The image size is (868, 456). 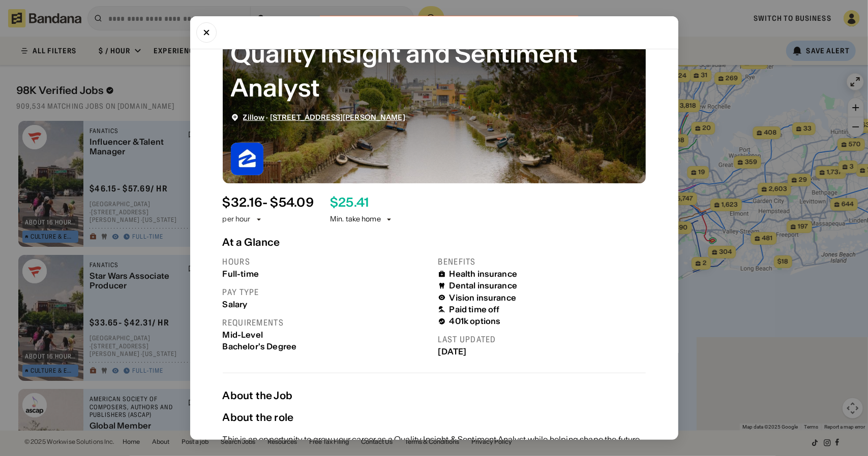 I want to click on div: per hour, so click(x=237, y=220).